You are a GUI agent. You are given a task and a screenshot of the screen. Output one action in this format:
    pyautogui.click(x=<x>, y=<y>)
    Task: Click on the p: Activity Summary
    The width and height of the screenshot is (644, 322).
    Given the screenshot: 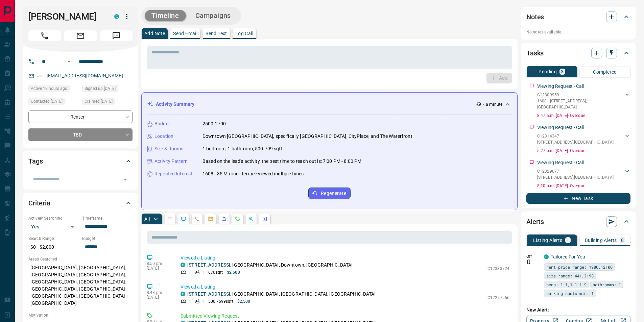 What is the action you would take?
    pyautogui.click(x=175, y=104)
    